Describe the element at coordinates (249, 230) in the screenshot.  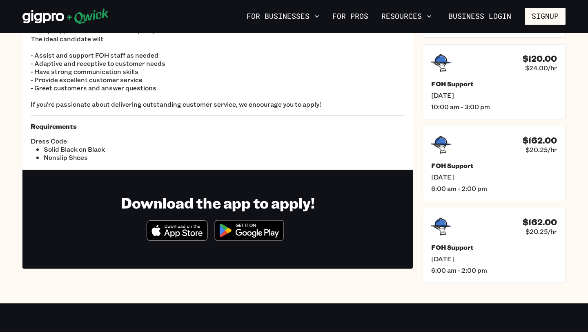
I see `img: Get it on Google Play` at that location.